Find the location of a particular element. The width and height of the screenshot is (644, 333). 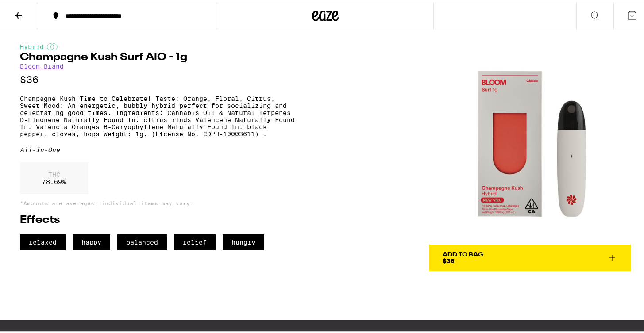

div: Add To Bag is located at coordinates (463, 253).